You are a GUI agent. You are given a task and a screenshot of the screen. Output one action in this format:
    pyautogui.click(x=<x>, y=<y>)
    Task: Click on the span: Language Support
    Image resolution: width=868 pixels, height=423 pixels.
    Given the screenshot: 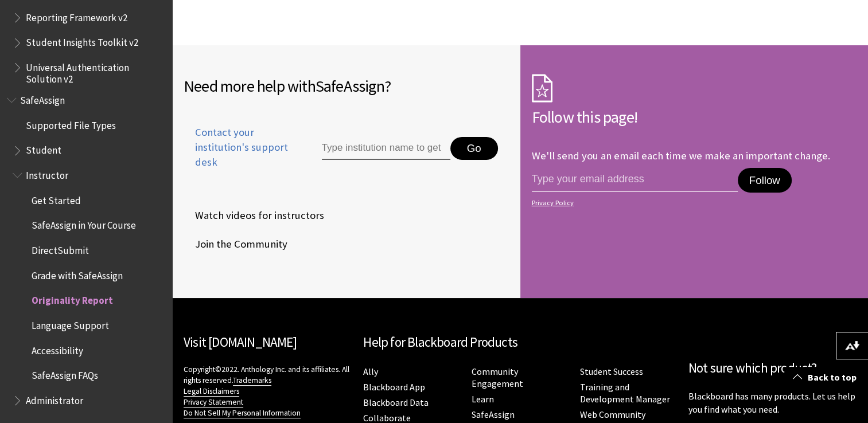 What is the action you would take?
    pyautogui.click(x=70, y=323)
    